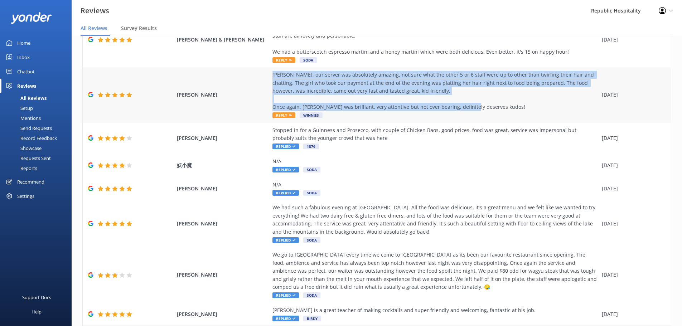  Describe the element at coordinates (31, 182) in the screenshot. I see `div: Recommend` at that location.